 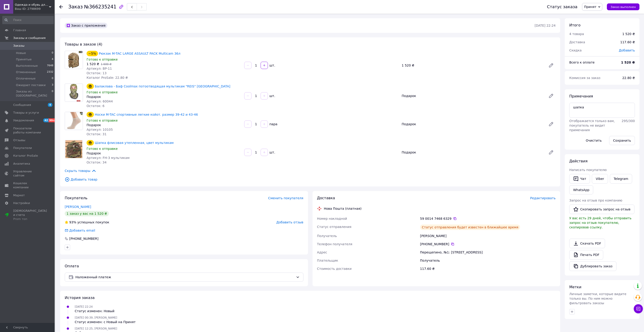 I want to click on span: 93%, so click(x=72, y=222).